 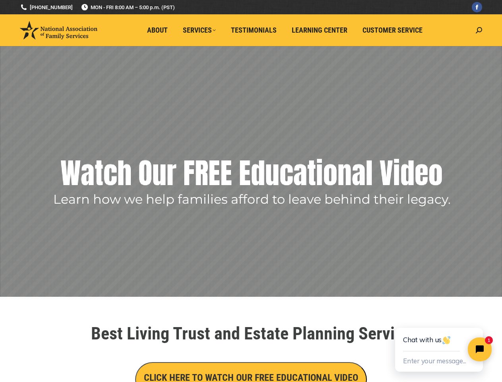 What do you see at coordinates (392, 30) in the screenshot?
I see `a: Customer Service` at bounding box center [392, 30].